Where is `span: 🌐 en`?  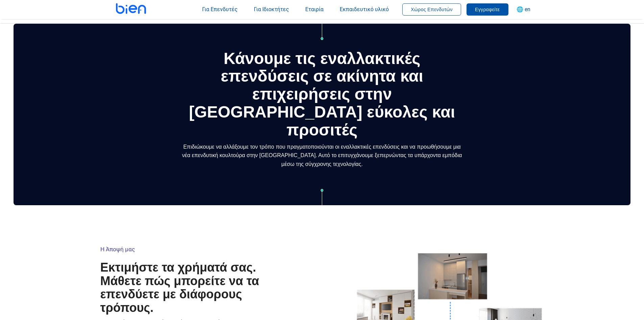
span: 🌐 en is located at coordinates (523, 9).